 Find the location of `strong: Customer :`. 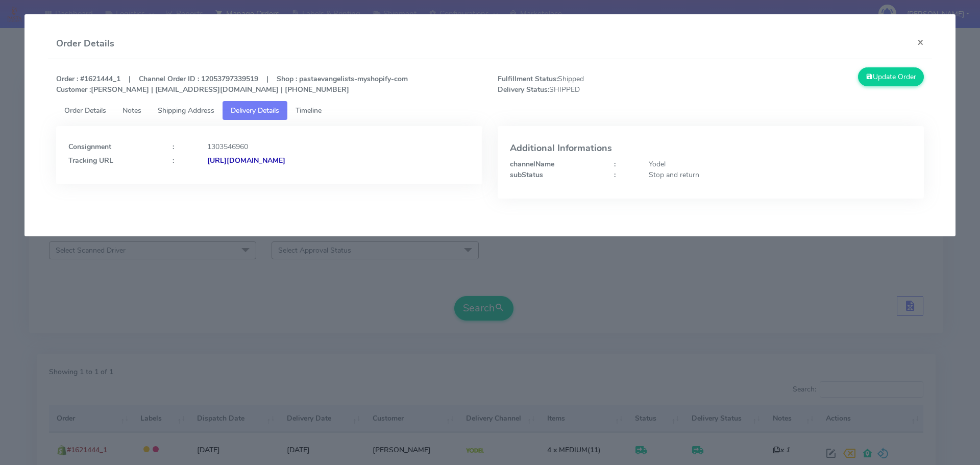

strong: Customer : is located at coordinates (73, 89).